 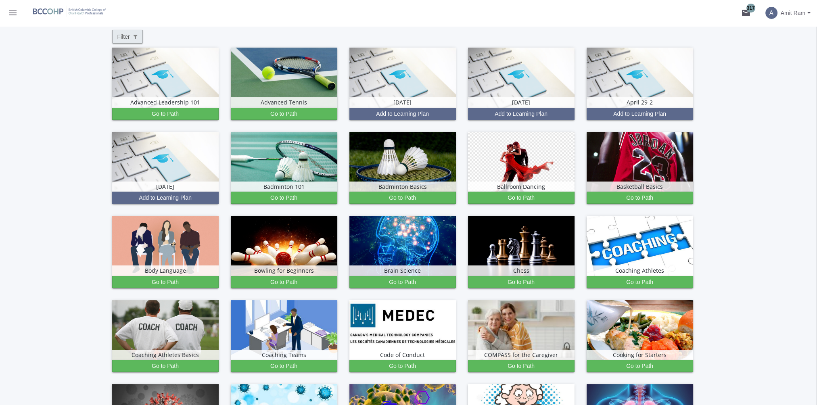 I want to click on h4: Badminton 101, so click(x=284, y=186).